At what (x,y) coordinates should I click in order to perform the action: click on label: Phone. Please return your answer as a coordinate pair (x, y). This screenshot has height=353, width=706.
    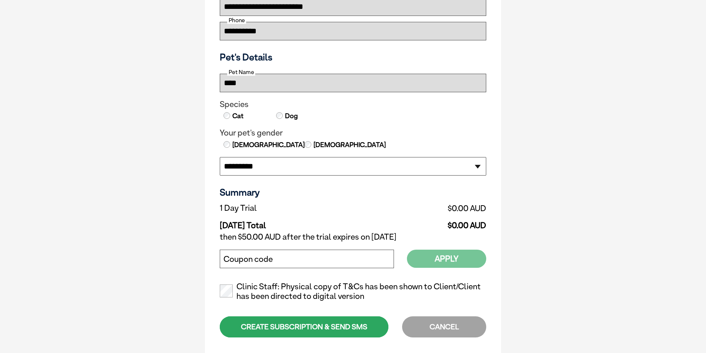
    Looking at the image, I should click on (237, 20).